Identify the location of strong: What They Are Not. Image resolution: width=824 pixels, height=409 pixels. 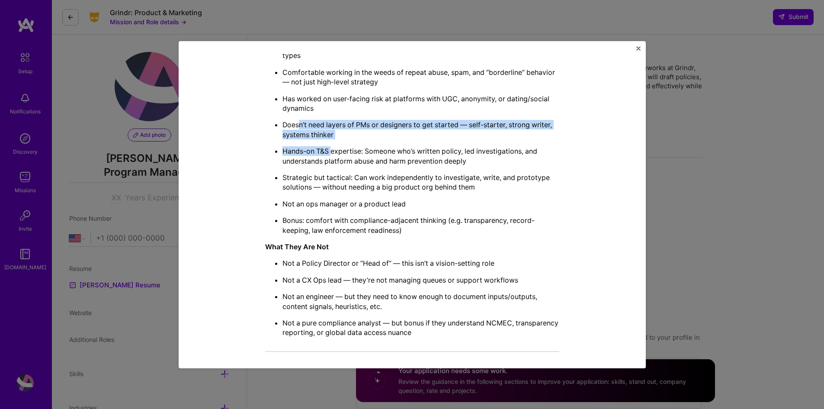
(297, 246).